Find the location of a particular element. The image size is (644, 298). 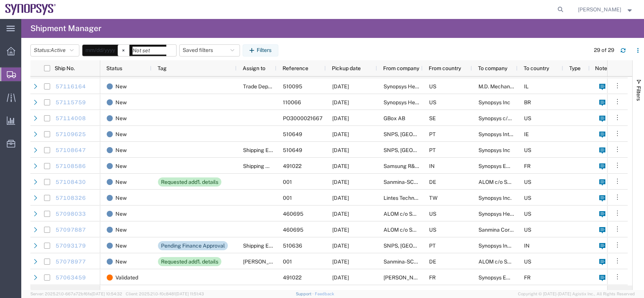

span: Rachelle Varela is located at coordinates (264, 262).